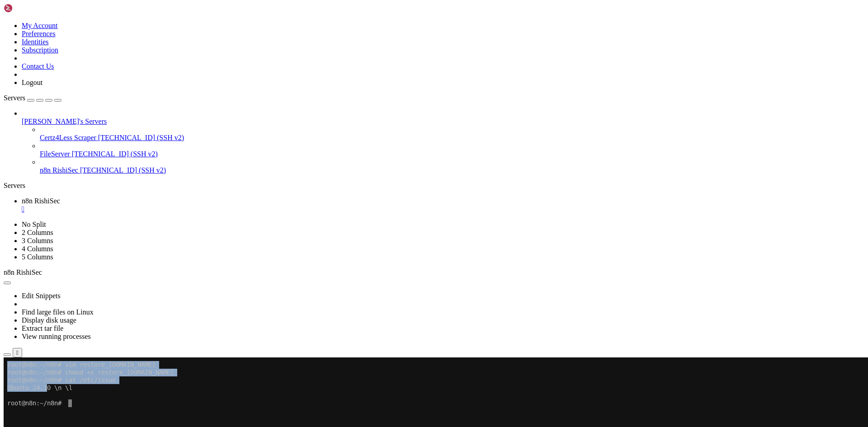  Describe the element at coordinates (39, 49) in the screenshot. I see `a: Subscription` at that location.